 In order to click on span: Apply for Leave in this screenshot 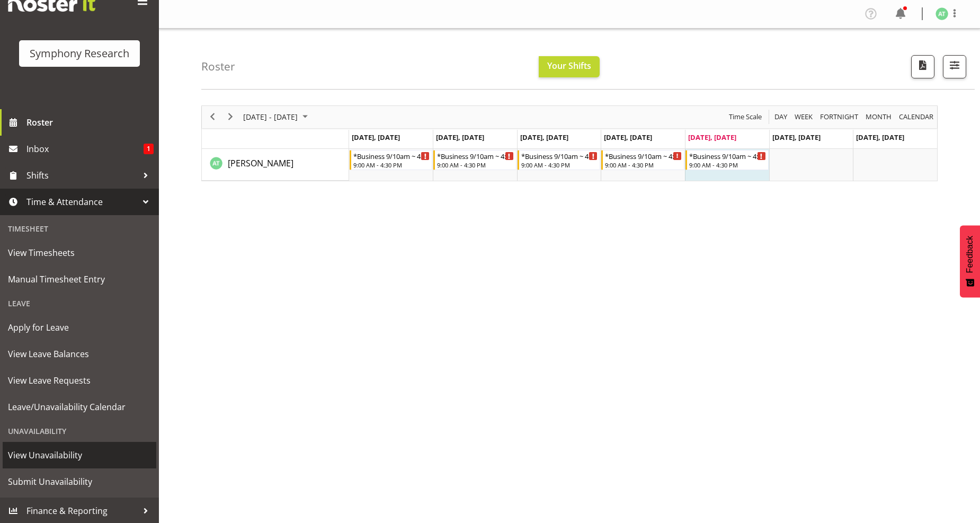, I will do `click(79, 328)`.